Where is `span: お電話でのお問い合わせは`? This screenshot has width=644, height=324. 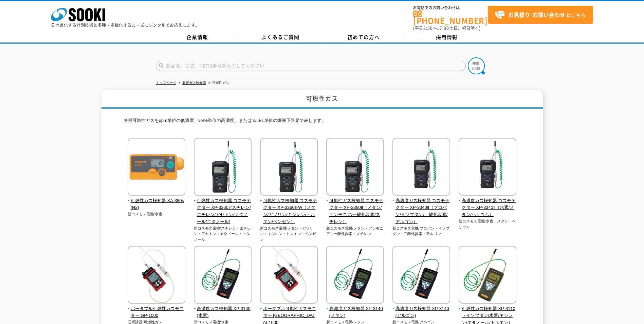 span: お電話でのお問い合わせは is located at coordinates (451, 8).